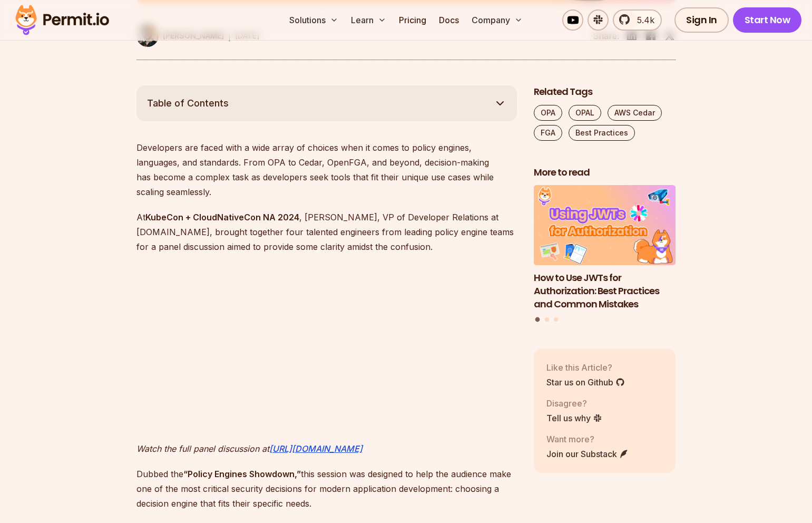 The height and width of the screenshot is (523, 812). What do you see at coordinates (574, 418) in the screenshot?
I see `a: Tell us why` at bounding box center [574, 418].